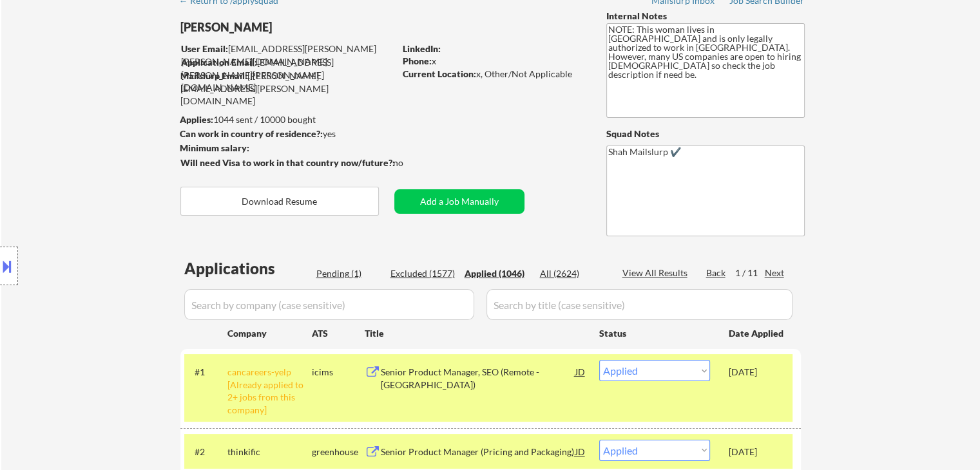  I want to click on div: Applied (1046), so click(497, 273).